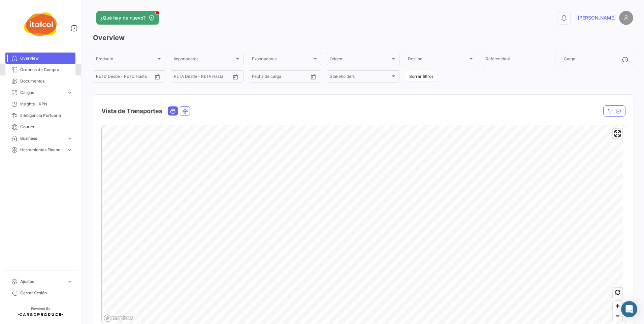  I want to click on span: Zoom in, so click(617, 306).